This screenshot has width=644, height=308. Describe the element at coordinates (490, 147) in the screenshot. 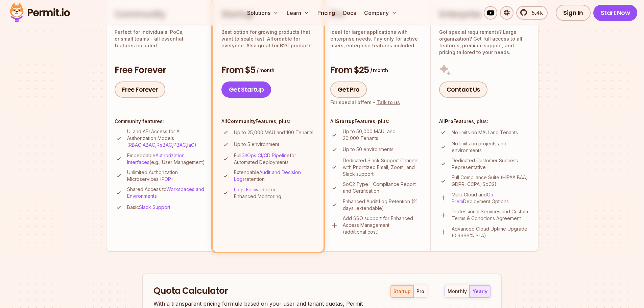

I see `p: No limits on projects and environments` at that location.